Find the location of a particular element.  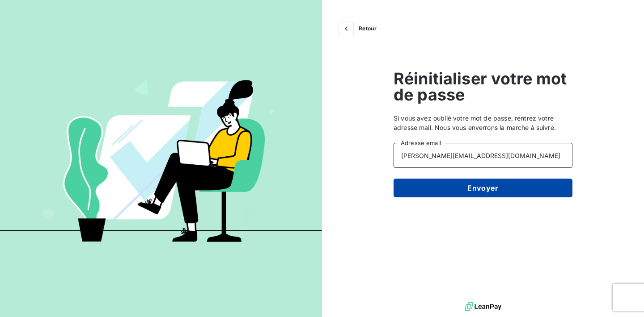

span: Si vous avez oublié votre mot de passe, rentrez votre adresse mail. Nous vous enverrons la marche... is located at coordinates (483, 123).